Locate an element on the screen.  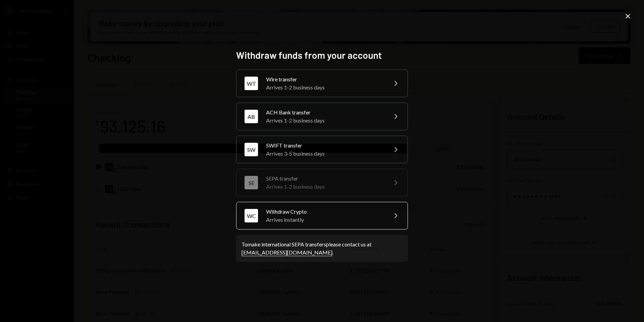
div: To make international SEPA transfers please contact us at . is located at coordinates (322, 248).